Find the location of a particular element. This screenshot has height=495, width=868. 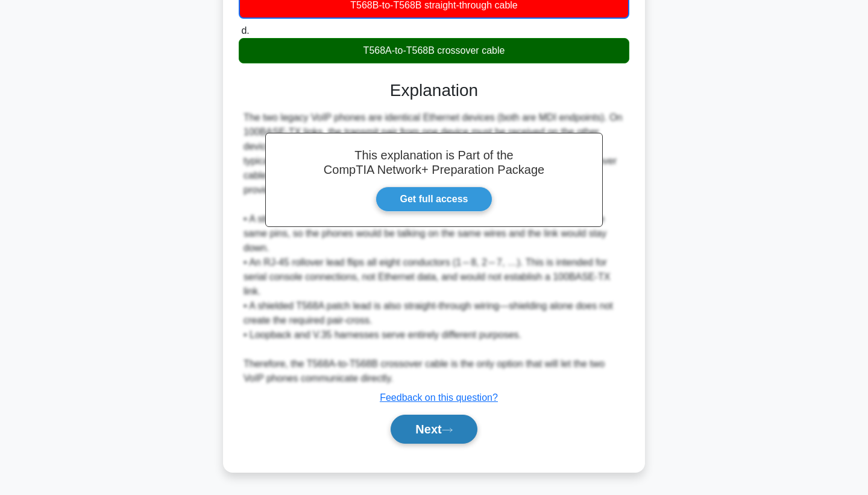

button: Next is located at coordinates (434, 429).